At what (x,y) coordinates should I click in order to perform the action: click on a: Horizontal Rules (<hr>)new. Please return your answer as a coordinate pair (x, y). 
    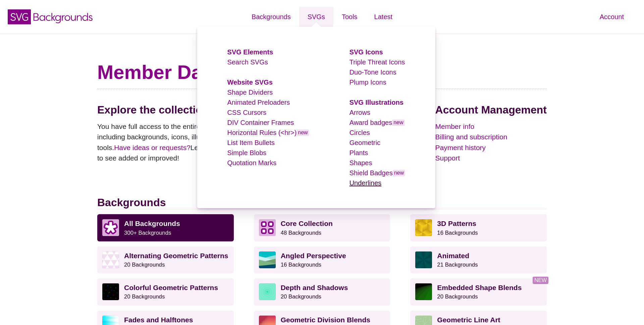
    Looking at the image, I should click on (268, 133).